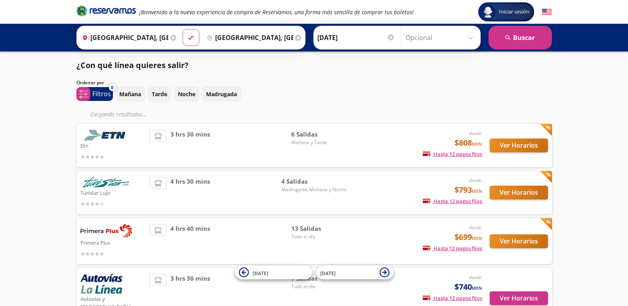  What do you see at coordinates (159, 94) in the screenshot?
I see `button: Tarde` at bounding box center [159, 94].